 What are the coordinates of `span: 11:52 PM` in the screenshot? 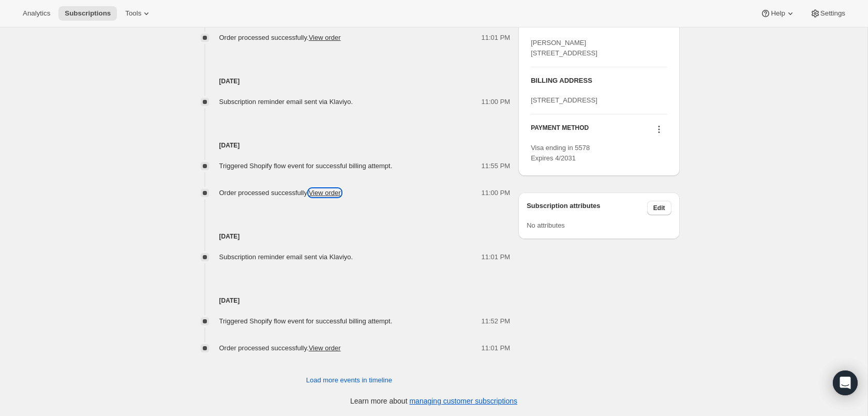 It's located at (496, 322).